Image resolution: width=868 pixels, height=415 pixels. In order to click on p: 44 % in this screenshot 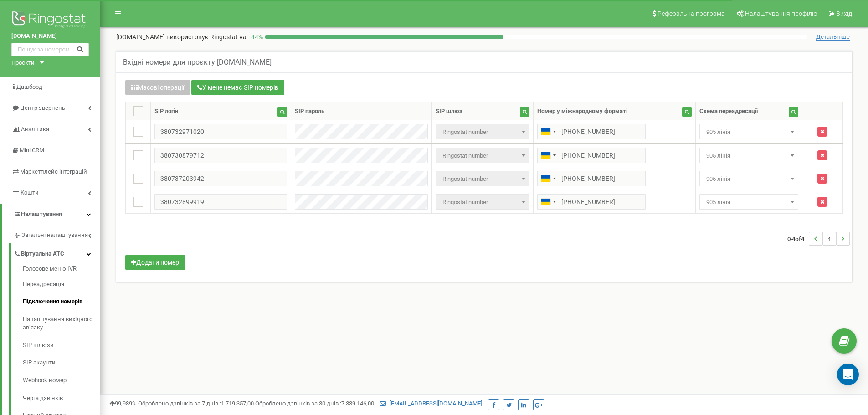, I will do `click(255, 37)`.